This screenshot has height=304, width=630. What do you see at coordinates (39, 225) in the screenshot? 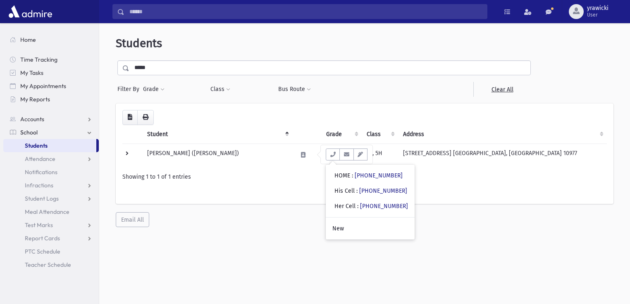
I see `span: Test Marks` at bounding box center [39, 225].